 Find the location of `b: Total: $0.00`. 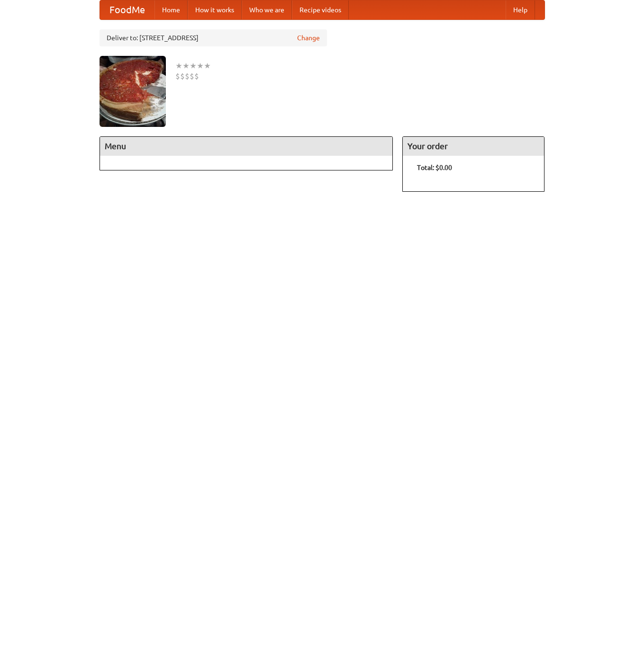

b: Total: $0.00 is located at coordinates (434, 168).